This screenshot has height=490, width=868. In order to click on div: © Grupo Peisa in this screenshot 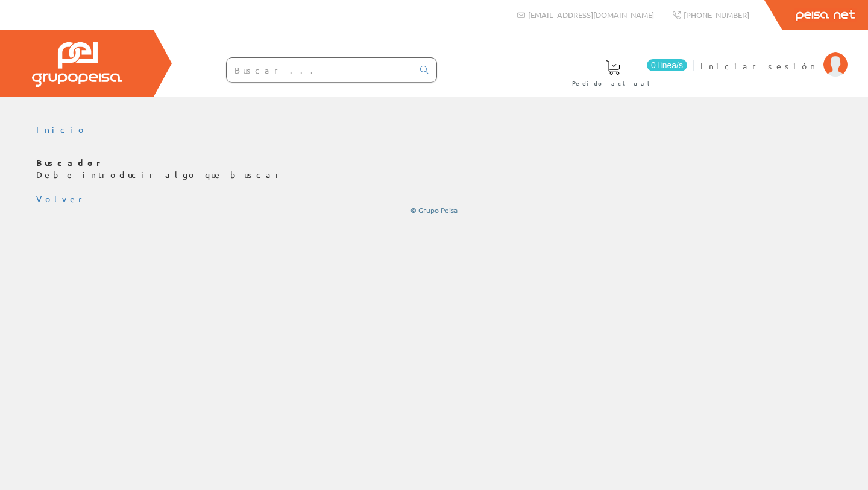, I will do `click(434, 210)`.